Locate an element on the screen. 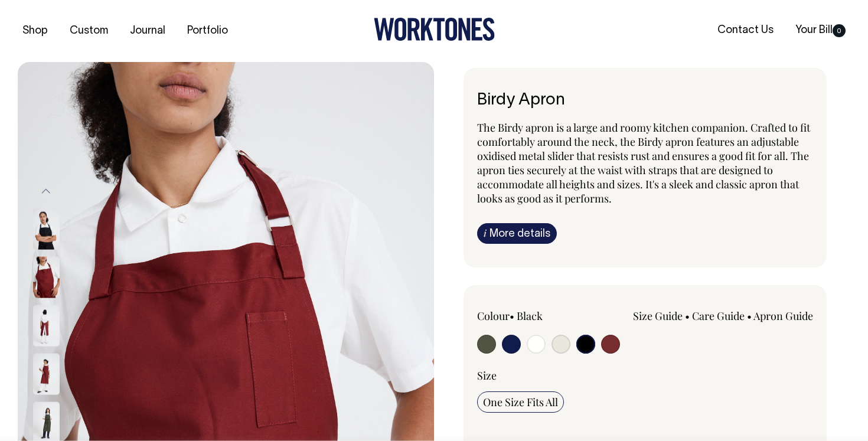 The height and width of the screenshot is (441, 868). a: Journal is located at coordinates (147, 31).